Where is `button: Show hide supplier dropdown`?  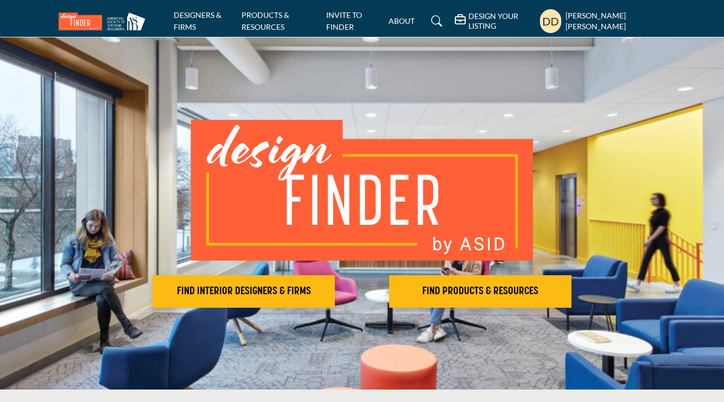
button: Show hide supplier dropdown is located at coordinates (550, 21).